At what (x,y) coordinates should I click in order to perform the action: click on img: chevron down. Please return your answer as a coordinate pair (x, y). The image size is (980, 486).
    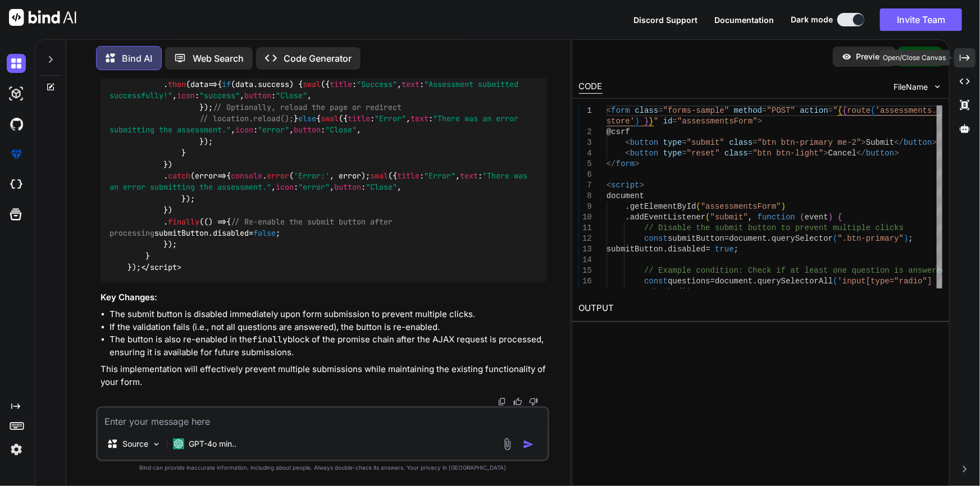
    Looking at the image, I should click on (937, 86).